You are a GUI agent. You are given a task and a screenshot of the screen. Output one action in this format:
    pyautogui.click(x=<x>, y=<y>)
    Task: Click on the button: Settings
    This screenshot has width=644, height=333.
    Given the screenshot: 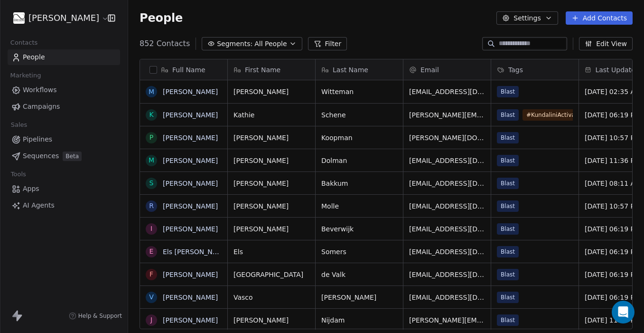 What is the action you would take?
    pyautogui.click(x=527, y=18)
    